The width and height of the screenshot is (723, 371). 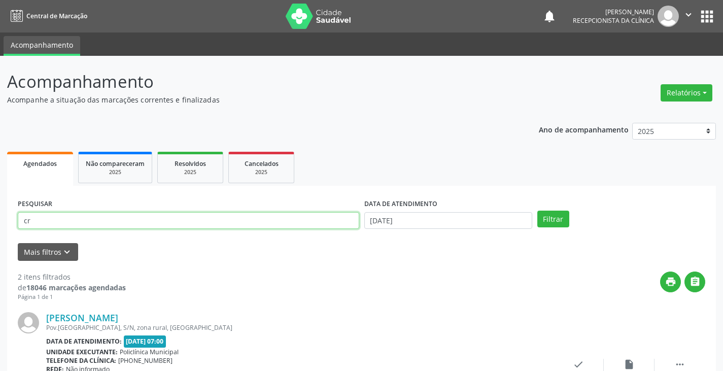 I want to click on button: Mais filtroskeyboard_arrow_down, so click(x=48, y=252).